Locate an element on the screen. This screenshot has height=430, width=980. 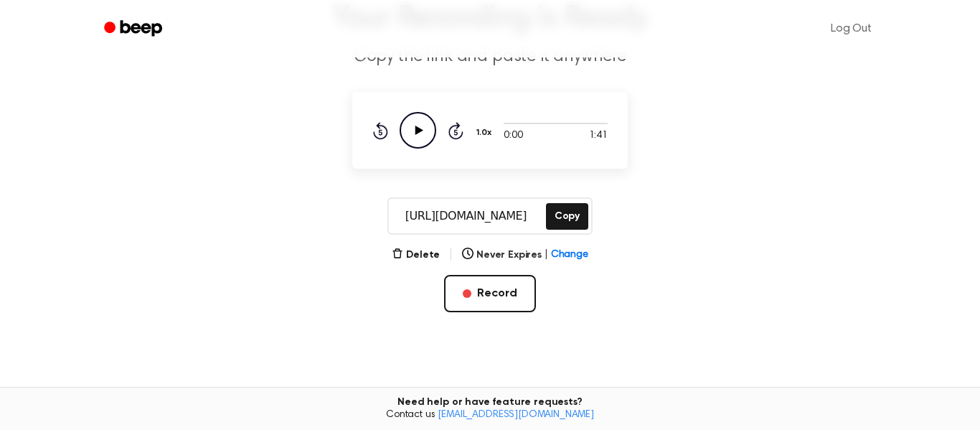
a: Beep is located at coordinates (134, 29).